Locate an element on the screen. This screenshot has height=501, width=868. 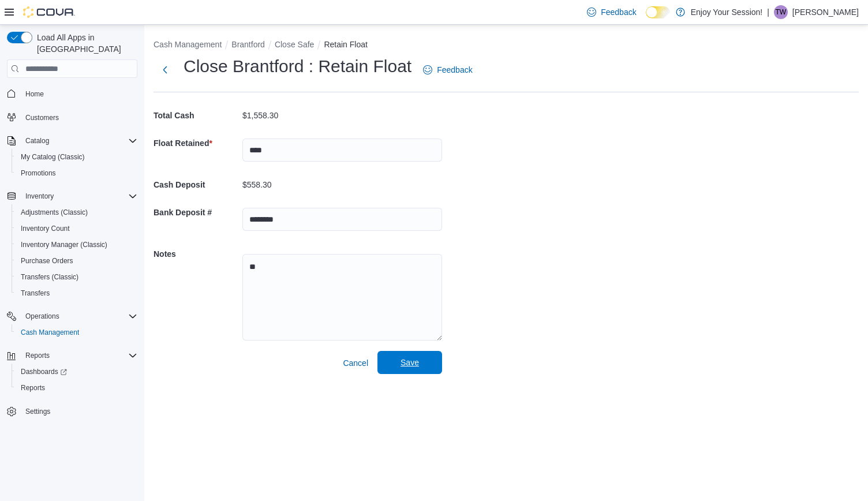
h1: Close Brantford : Retain Float is located at coordinates (297, 66).